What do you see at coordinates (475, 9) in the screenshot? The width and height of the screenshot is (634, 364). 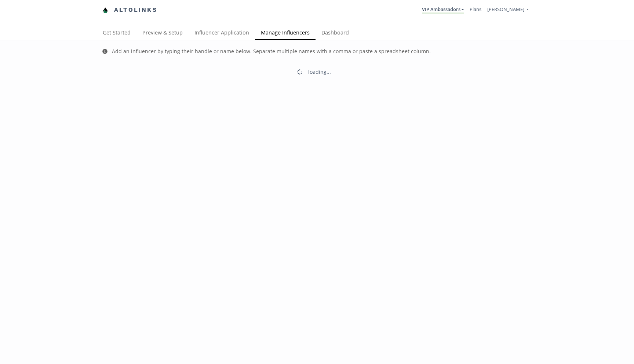 I see `a: Plans` at bounding box center [475, 9].